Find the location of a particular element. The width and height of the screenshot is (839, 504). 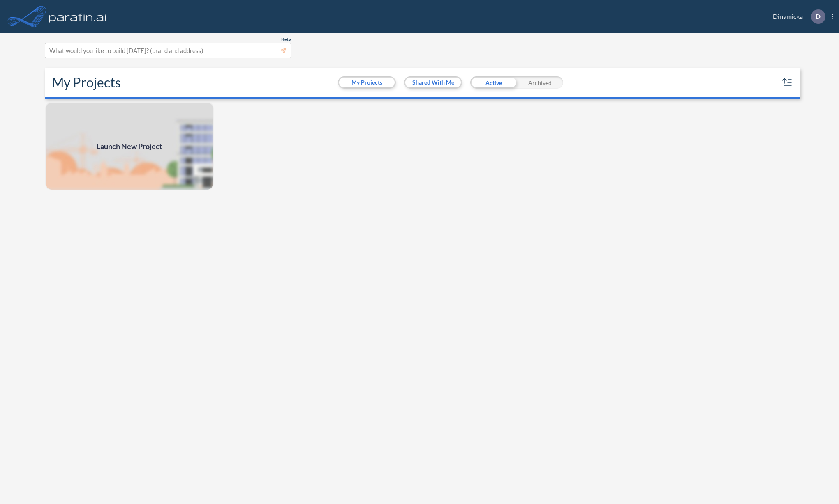

a: Launch New Project is located at coordinates (129, 146).